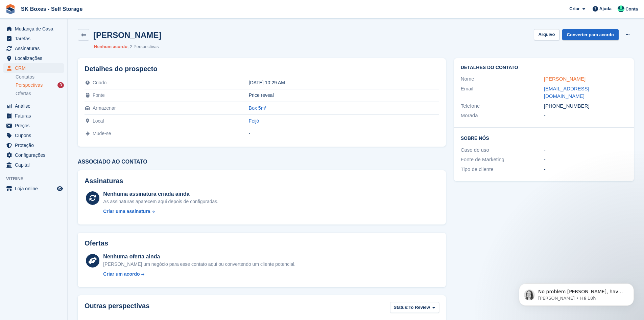  I want to click on a: Criar um acordo, so click(199, 273).